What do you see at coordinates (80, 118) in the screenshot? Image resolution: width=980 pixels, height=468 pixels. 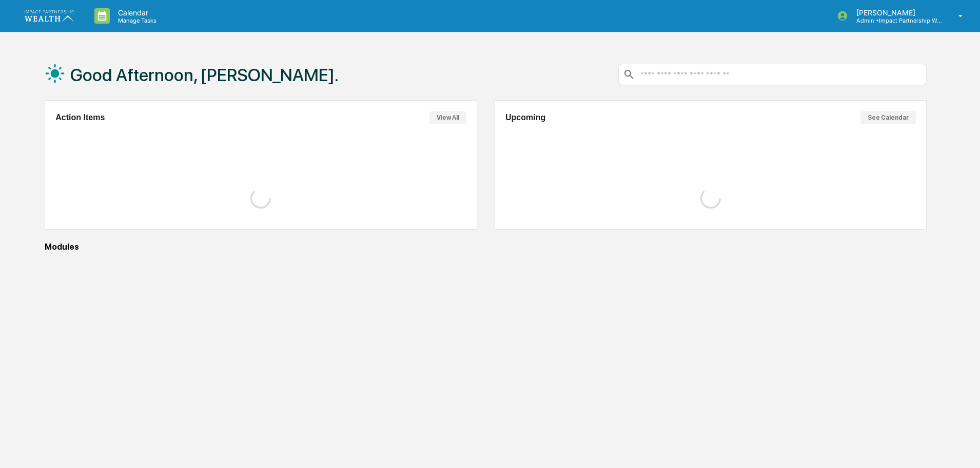 I see `h2: Action Items` at bounding box center [80, 118].